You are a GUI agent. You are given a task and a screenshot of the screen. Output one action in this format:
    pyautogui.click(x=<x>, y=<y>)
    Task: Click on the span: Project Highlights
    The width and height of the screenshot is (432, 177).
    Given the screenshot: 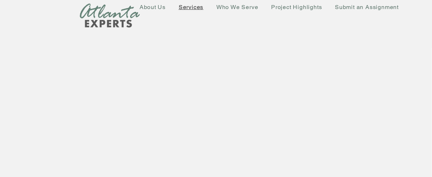 What is the action you would take?
    pyautogui.click(x=296, y=7)
    